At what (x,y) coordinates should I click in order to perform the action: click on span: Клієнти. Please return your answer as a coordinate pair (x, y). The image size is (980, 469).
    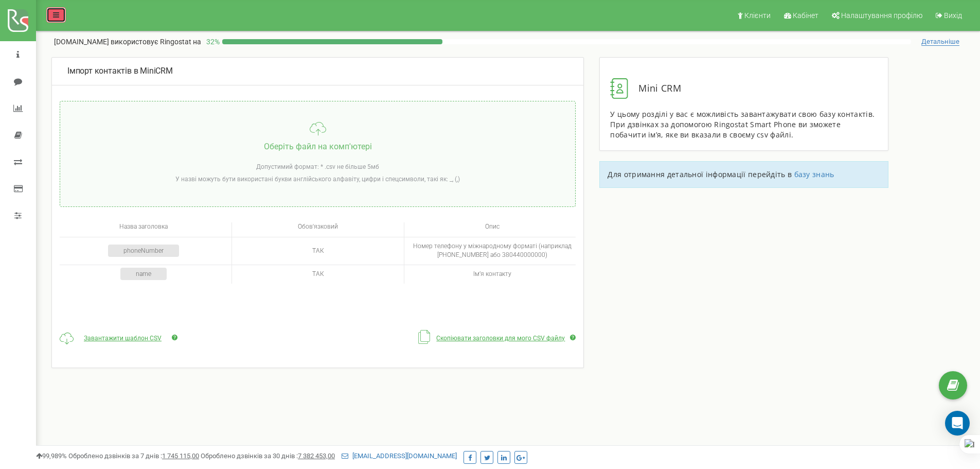
    Looking at the image, I should click on (757, 15).